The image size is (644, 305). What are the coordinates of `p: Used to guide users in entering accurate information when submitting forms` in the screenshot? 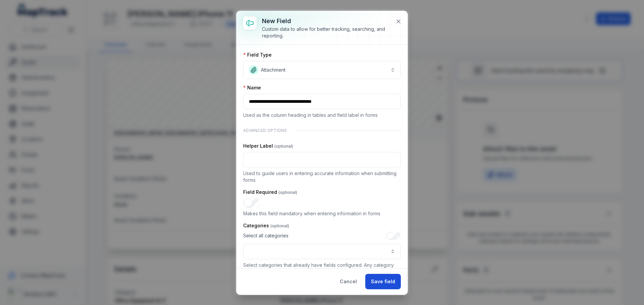 It's located at (322, 177).